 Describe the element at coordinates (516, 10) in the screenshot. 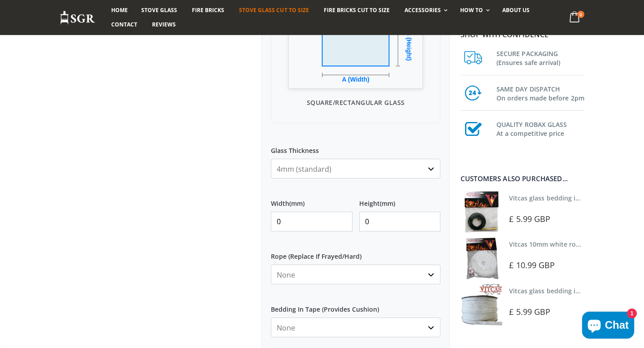

I see `span: About us` at that location.